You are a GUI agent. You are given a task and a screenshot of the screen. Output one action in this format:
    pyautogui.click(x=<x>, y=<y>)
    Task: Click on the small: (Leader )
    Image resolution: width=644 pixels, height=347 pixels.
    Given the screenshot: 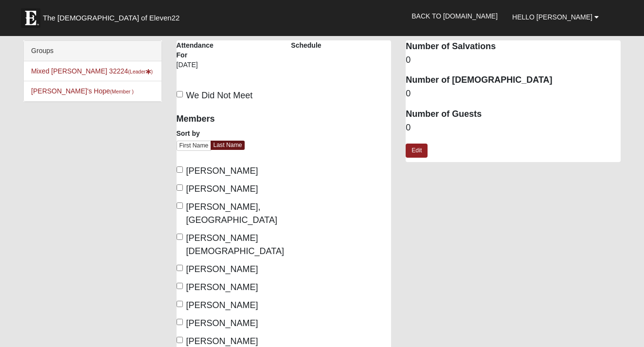 What is the action you would take?
    pyautogui.click(x=140, y=72)
    